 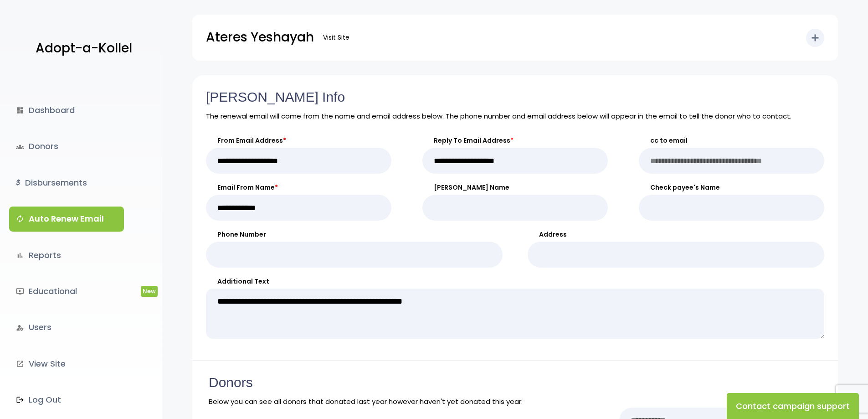 What do you see at coordinates (675, 234) in the screenshot?
I see `label: Address` at bounding box center [675, 234].